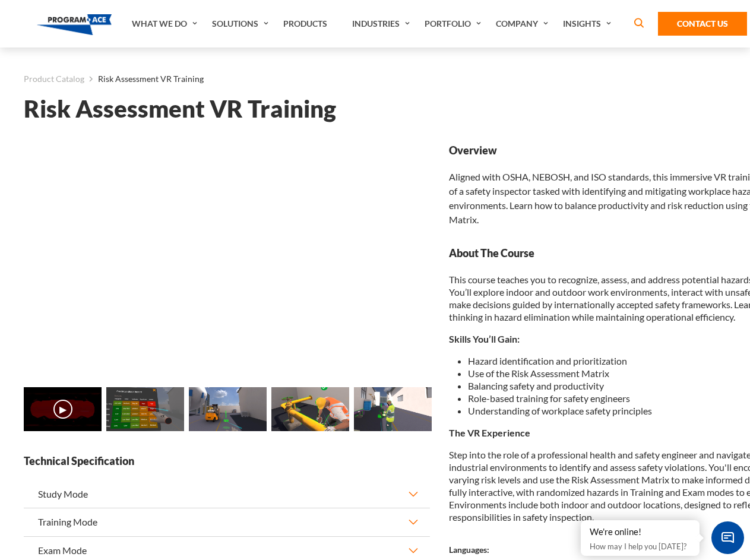 The image size is (750, 560). Describe the element at coordinates (54, 79) in the screenshot. I see `a: Product Catalog` at that location.